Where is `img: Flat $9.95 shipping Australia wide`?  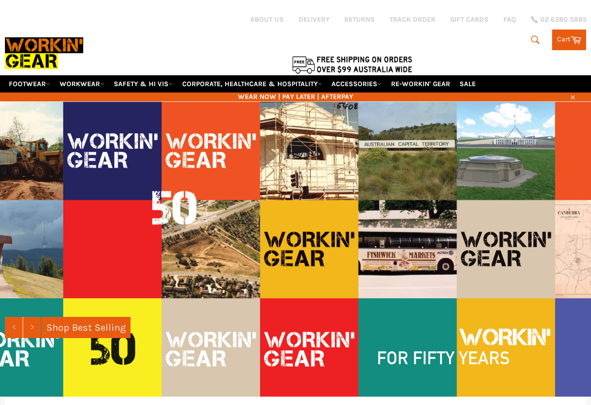
img: Flat $9.95 shipping Australia wide is located at coordinates (352, 65).